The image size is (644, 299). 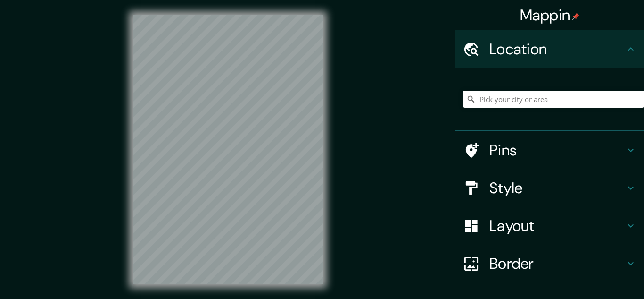 I want to click on h4: Location, so click(x=557, y=49).